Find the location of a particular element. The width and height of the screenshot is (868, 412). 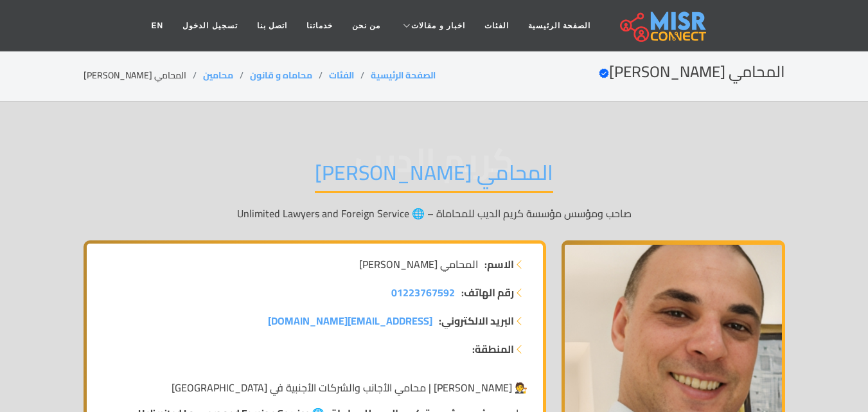

strong: رقم الهاتف: is located at coordinates (487, 292).